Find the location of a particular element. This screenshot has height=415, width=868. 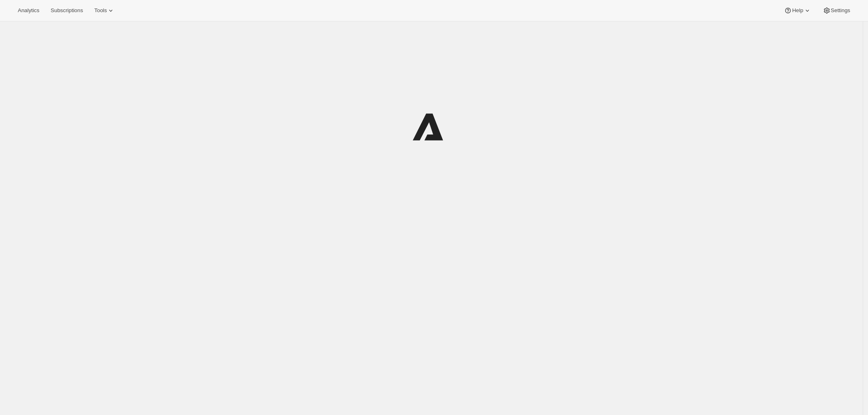

button: Subscriptions is located at coordinates (67, 11).